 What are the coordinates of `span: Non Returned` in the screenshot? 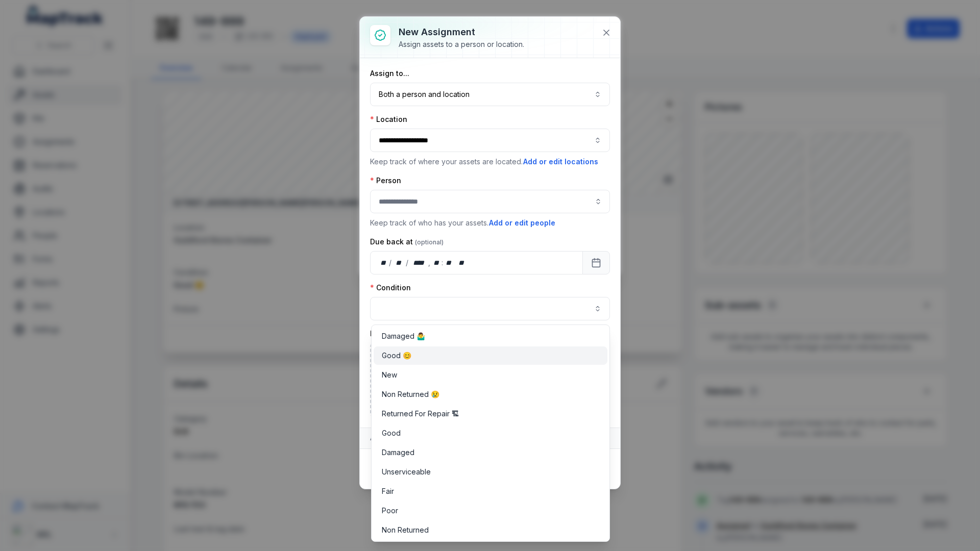 It's located at (405, 530).